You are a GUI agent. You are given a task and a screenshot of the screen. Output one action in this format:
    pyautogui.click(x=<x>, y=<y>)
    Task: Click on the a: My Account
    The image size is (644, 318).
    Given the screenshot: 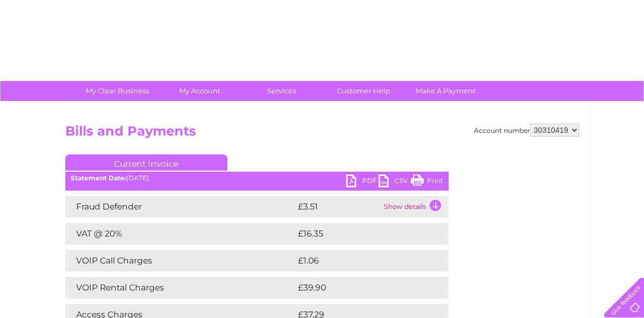 What is the action you would take?
    pyautogui.click(x=199, y=91)
    